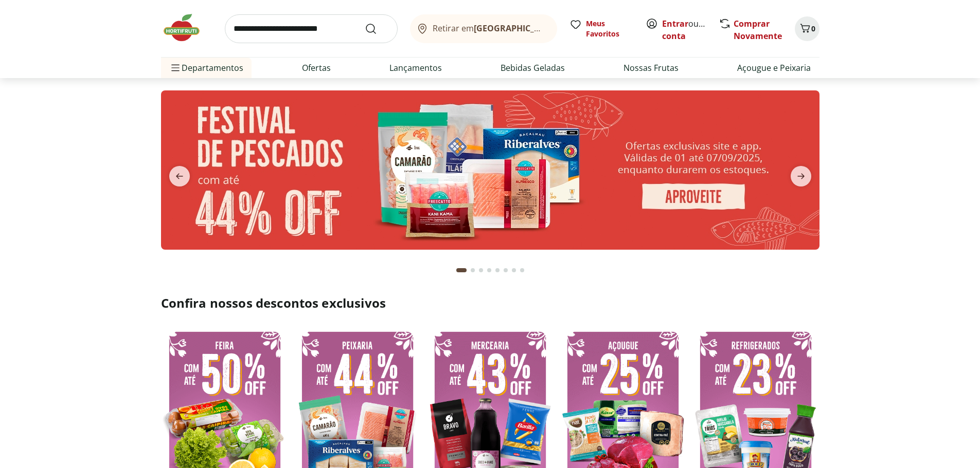 The height and width of the screenshot is (468, 980). What do you see at coordinates (522, 270) in the screenshot?
I see `button: Go to page 8 from fs-carousel` at bounding box center [522, 270].